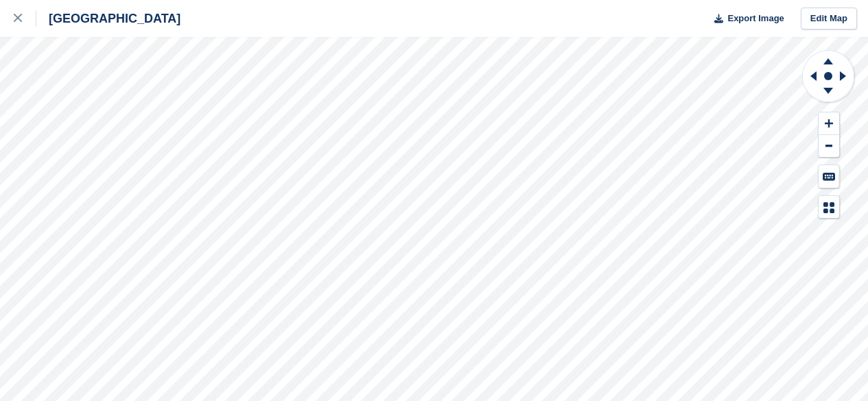 This screenshot has width=868, height=401. Describe the element at coordinates (829, 177) in the screenshot. I see `button: Keyboard Shortcuts` at that location.